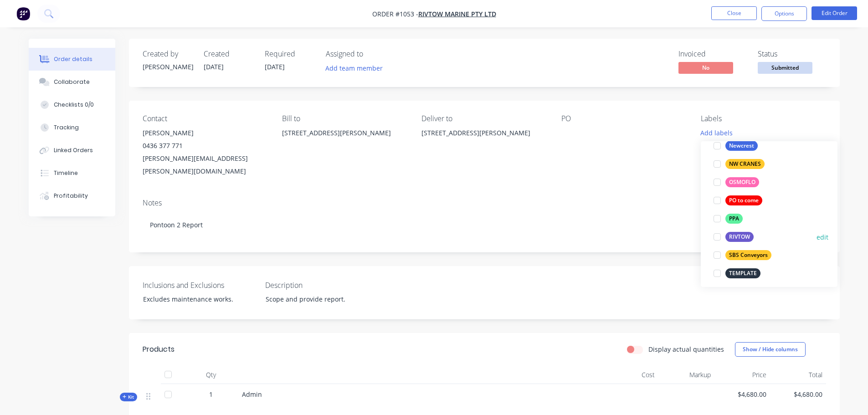 The height and width of the screenshot is (415, 868). I want to click on div: 0436 377 771, so click(205, 146).